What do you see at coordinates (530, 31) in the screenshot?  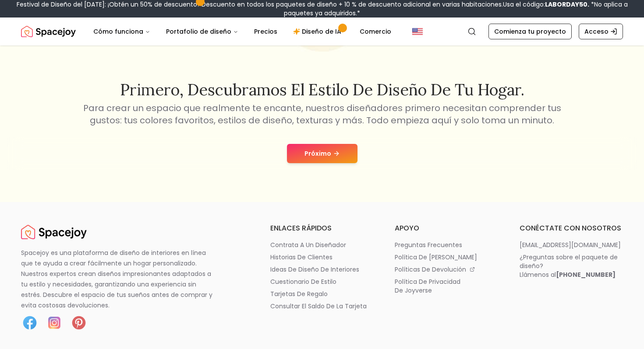 I see `font: Comienza tu proyecto` at bounding box center [530, 31].